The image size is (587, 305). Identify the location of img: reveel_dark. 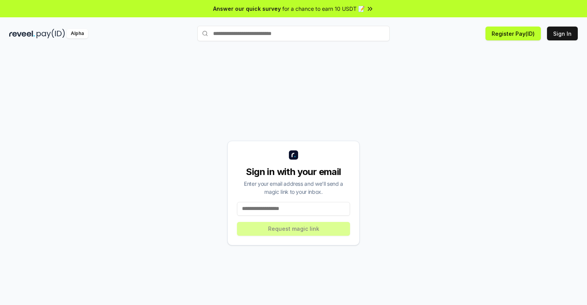
(22, 33).